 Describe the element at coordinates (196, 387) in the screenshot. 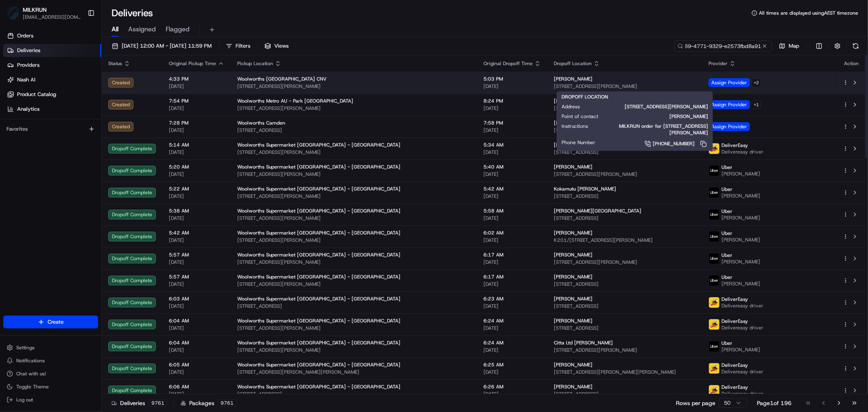

I see `span: 6:06 AM` at that location.